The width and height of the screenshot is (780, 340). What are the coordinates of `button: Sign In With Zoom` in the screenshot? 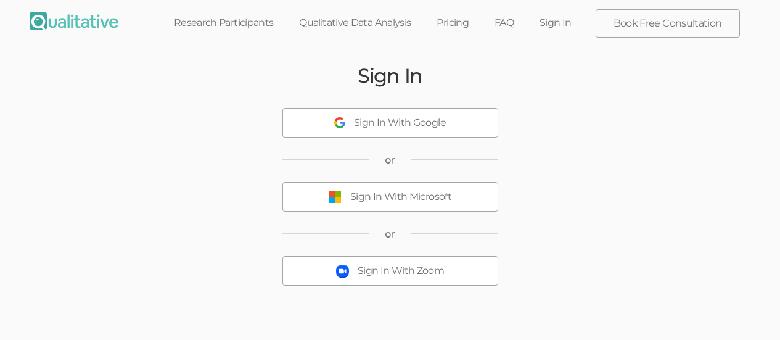 It's located at (390, 271).